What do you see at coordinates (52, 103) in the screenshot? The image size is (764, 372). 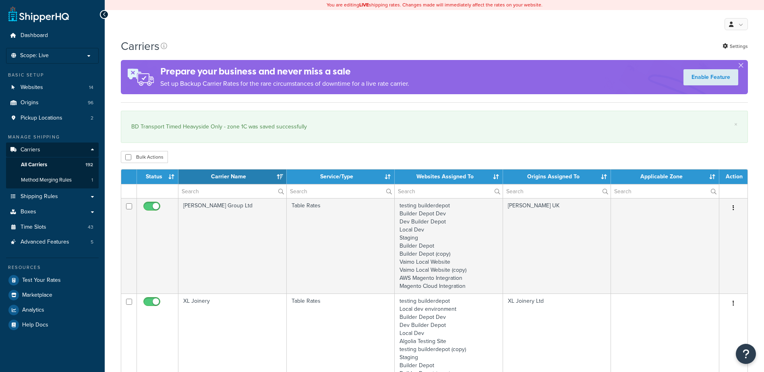 I see `a: Origins 96` at bounding box center [52, 103].